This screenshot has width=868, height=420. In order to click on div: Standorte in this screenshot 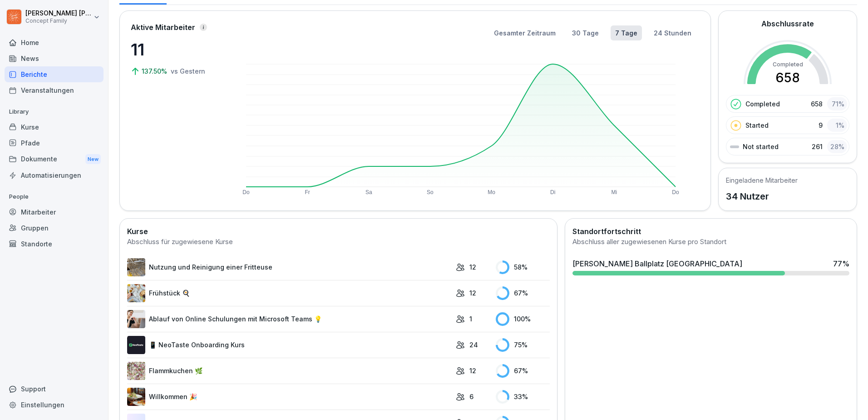, I will do `click(54, 243)`.